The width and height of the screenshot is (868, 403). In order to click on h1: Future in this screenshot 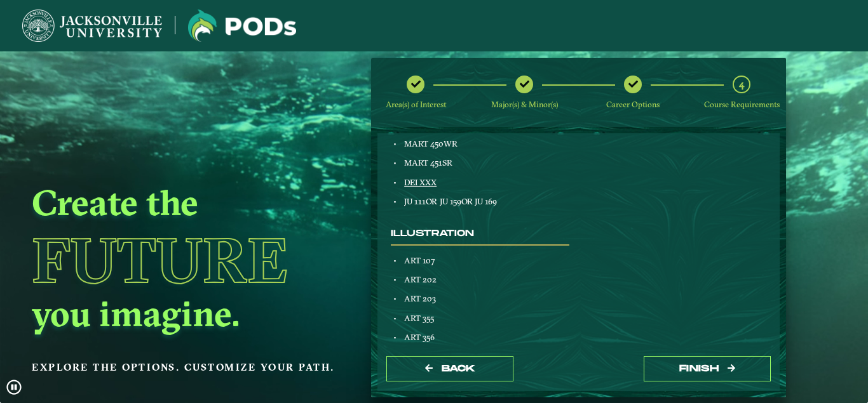, I will do `click(186, 260)`.